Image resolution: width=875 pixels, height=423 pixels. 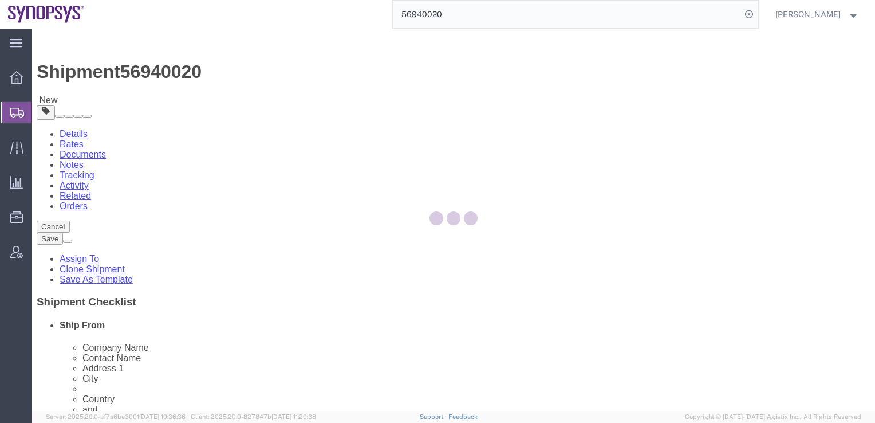 I want to click on span: Server: 2025.20.0-af7a6be3001, so click(x=116, y=416).